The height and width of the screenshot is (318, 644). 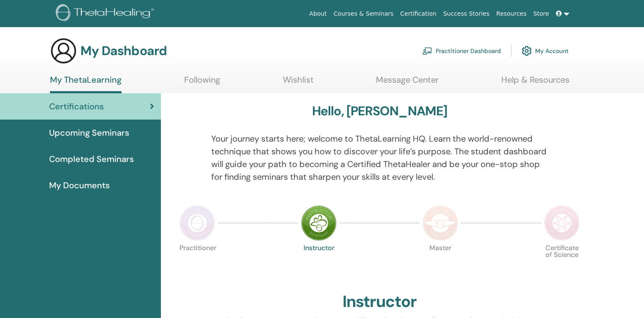 I want to click on img: cog.svg, so click(x=527, y=51).